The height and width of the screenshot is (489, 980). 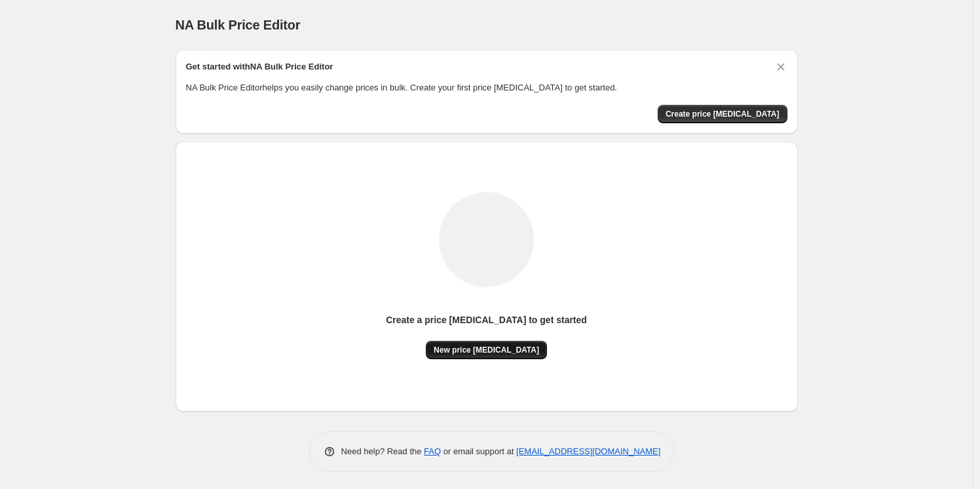 I want to click on button: Dismiss card, so click(x=781, y=66).